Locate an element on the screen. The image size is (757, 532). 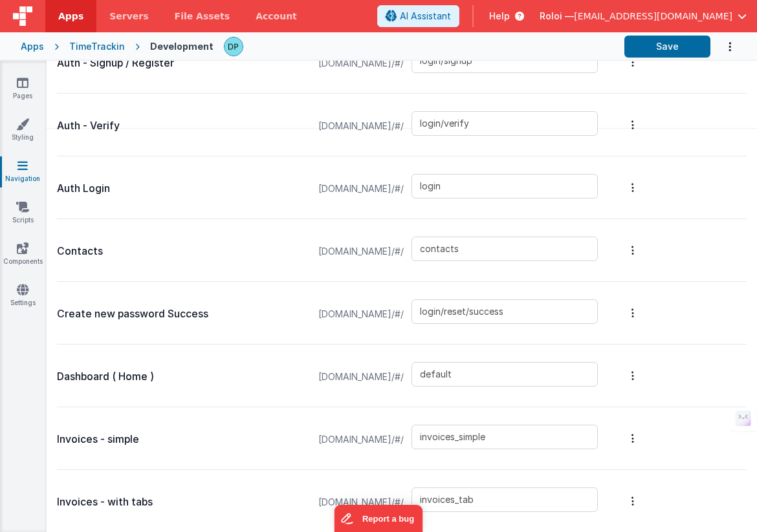
button: Save is located at coordinates (667, 46).